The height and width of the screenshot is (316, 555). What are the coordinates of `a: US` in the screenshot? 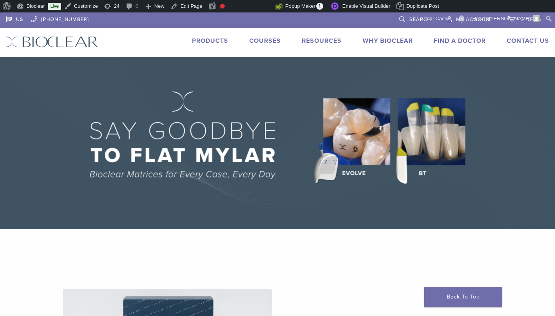 It's located at (14, 18).